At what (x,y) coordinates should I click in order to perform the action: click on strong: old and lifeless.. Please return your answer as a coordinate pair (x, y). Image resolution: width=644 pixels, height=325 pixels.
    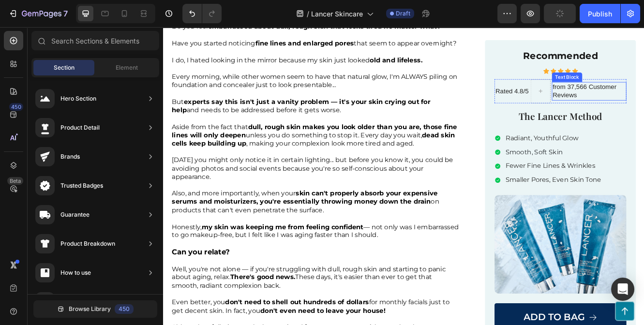
    Looking at the image, I should click on (281, 40).